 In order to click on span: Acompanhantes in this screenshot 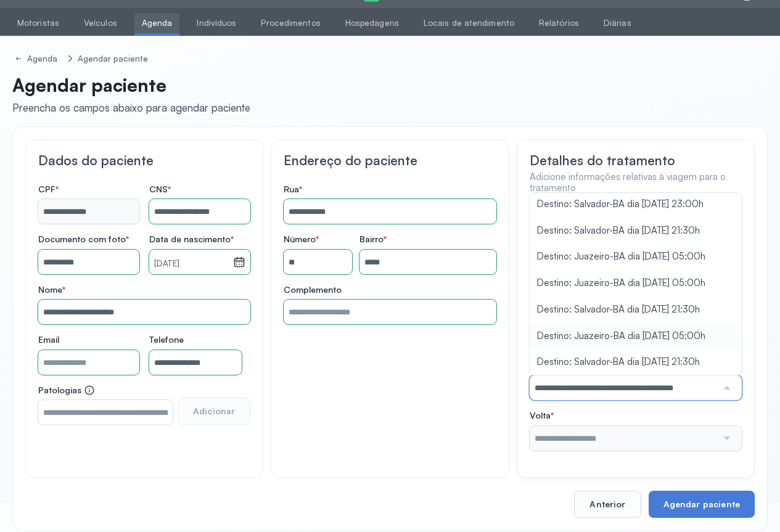, I will do `click(708, 314)`.